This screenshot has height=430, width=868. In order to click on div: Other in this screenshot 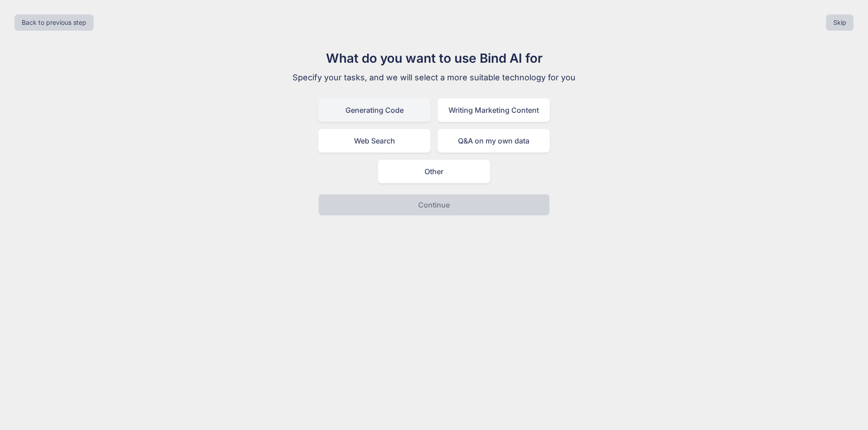, I will do `click(434, 172)`.